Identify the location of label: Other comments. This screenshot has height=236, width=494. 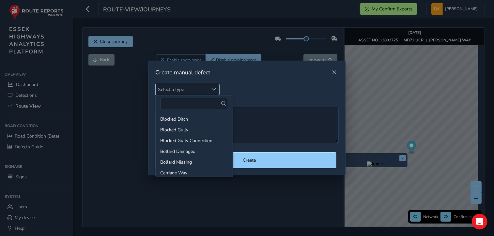
(247, 103).